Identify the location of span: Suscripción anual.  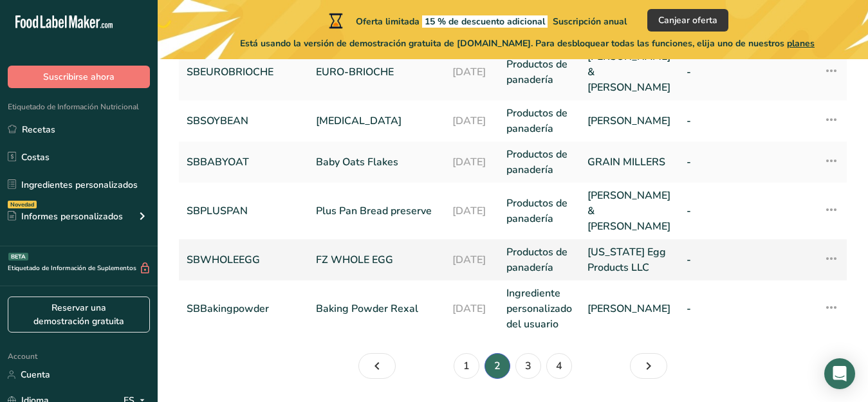
(589, 21).